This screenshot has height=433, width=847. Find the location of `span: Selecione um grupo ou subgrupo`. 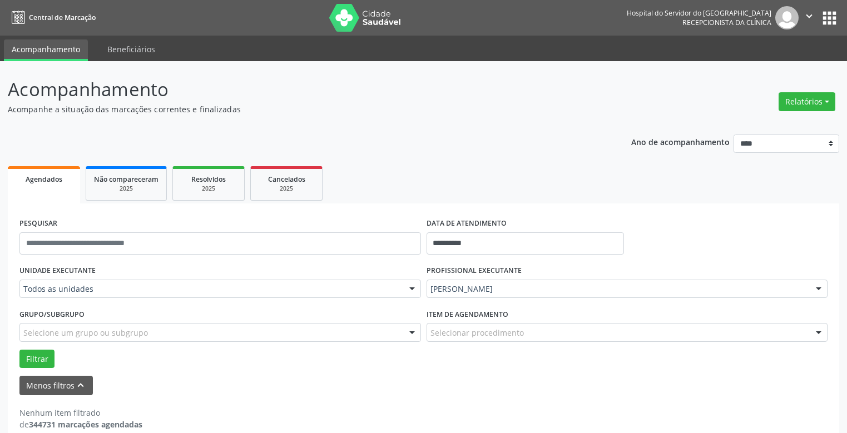

span: Selecione um grupo ou subgrupo is located at coordinates (86, 332).